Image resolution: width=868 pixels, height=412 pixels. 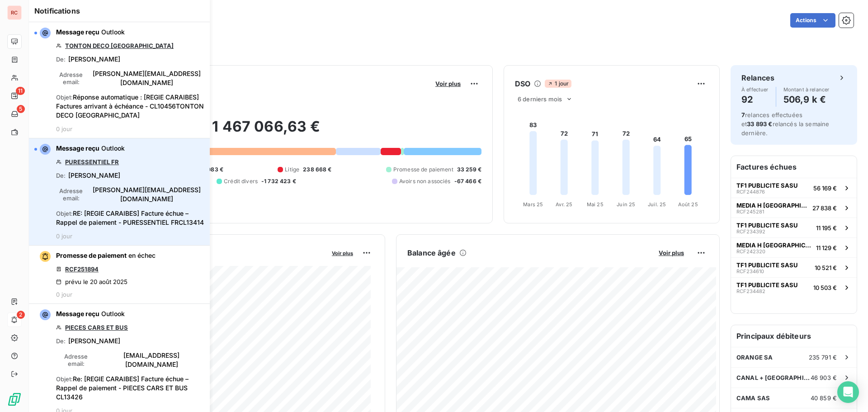 I want to click on tspan: Août 25, so click(x=689, y=205).